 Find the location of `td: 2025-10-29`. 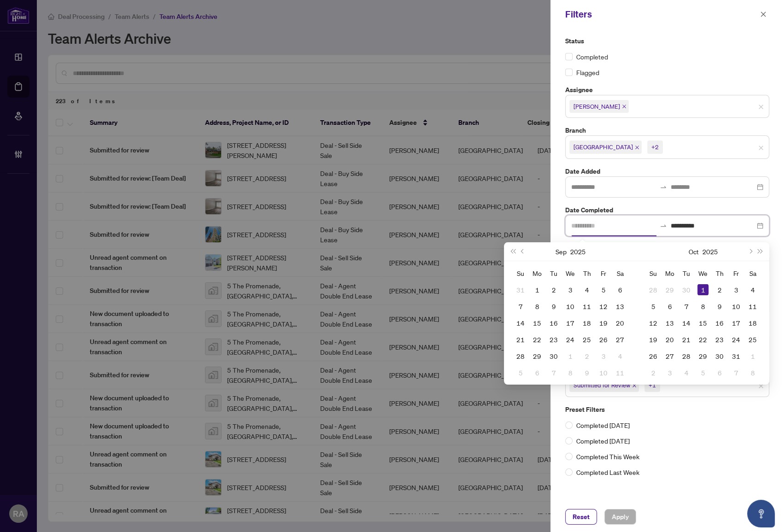

td: 2025-10-29 is located at coordinates (703, 356).